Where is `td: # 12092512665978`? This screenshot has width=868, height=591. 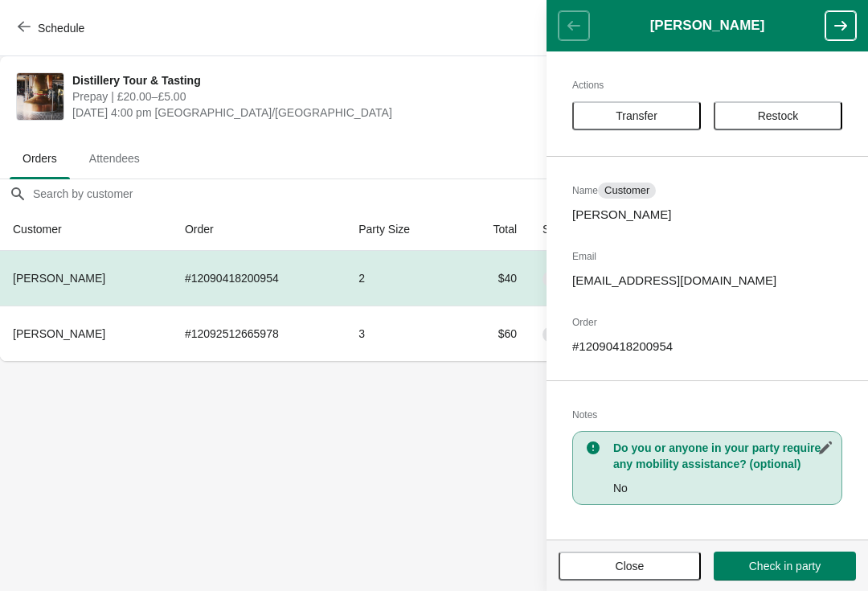
td: # 12092512665978 is located at coordinates (258, 333).